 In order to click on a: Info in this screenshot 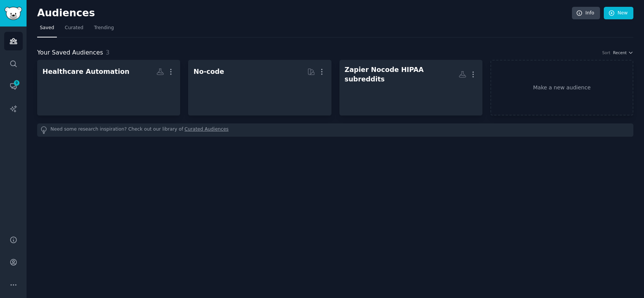, I will do `click(586, 13)`.